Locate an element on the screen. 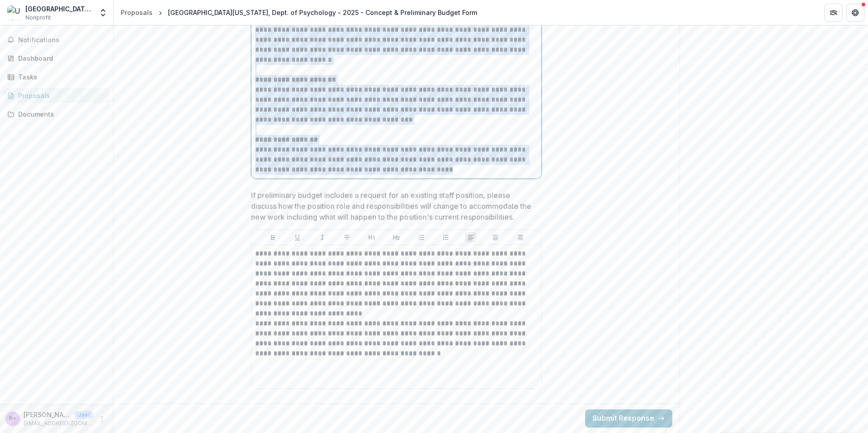 The width and height of the screenshot is (868, 433). button: Submit Response is located at coordinates (629, 419).